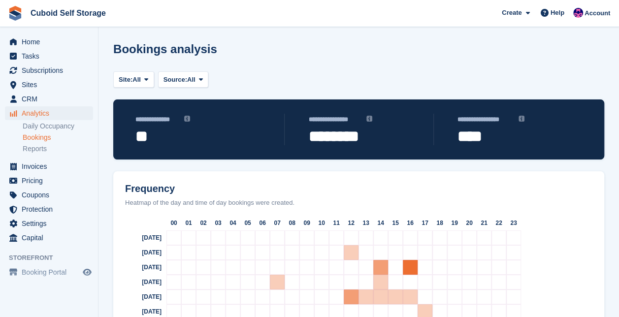 This screenshot has width=619, height=317. What do you see at coordinates (358, 189) in the screenshot?
I see `h2: Frequency` at bounding box center [358, 189].